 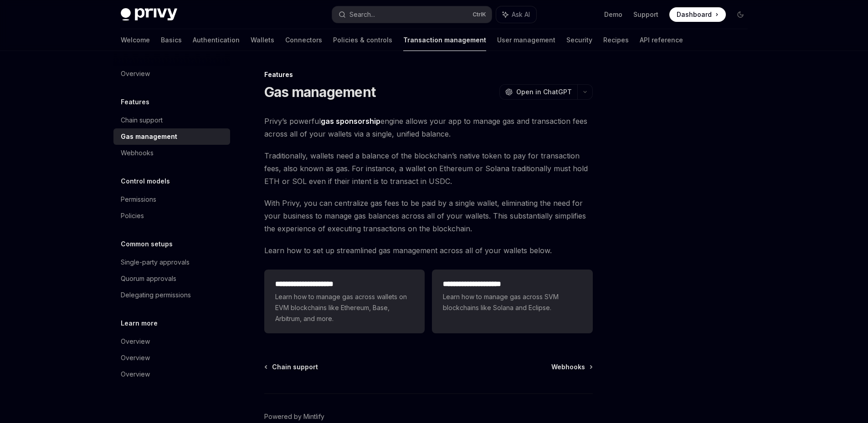 What do you see at coordinates (579, 40) in the screenshot?
I see `a: Security` at bounding box center [579, 40].